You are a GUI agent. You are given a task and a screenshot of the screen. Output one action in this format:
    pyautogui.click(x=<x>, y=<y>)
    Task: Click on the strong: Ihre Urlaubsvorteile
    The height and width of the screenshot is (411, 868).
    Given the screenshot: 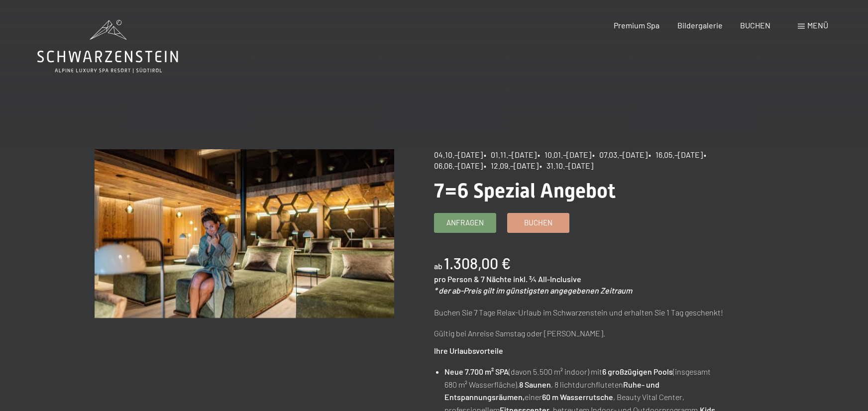 What is the action you would take?
    pyautogui.click(x=468, y=351)
    